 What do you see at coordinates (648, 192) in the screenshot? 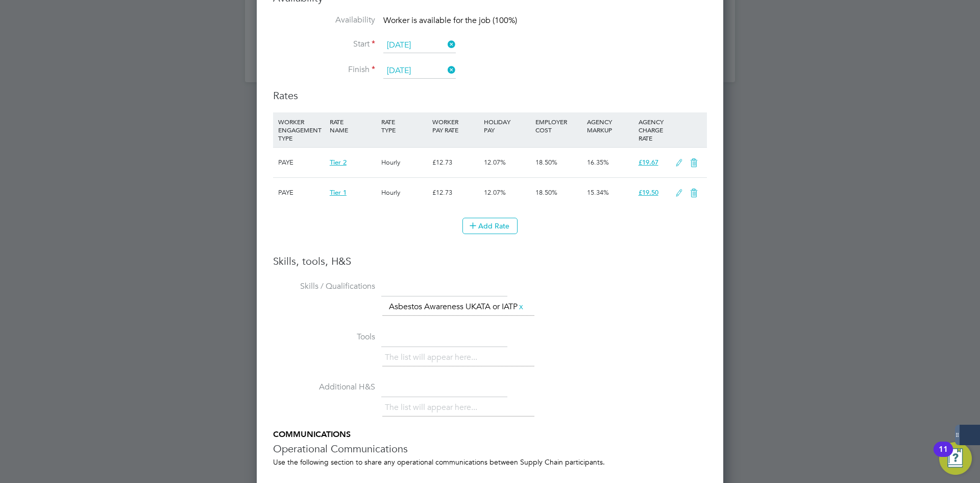
I see `span: £19.50` at bounding box center [648, 192].